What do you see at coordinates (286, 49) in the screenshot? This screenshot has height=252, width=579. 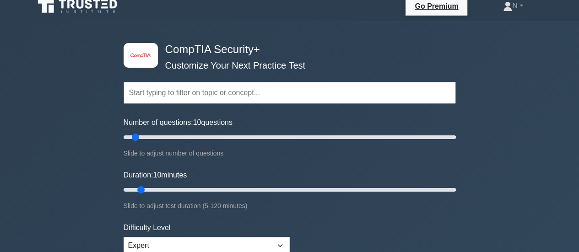 I see `h4: CompTIA Security+` at bounding box center [286, 49].